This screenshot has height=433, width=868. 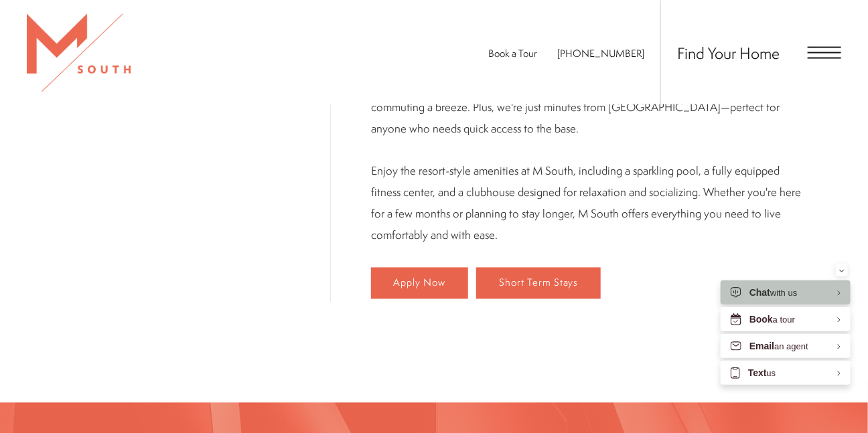 What do you see at coordinates (512, 52) in the screenshot?
I see `a: Book a Tour` at bounding box center [512, 52].